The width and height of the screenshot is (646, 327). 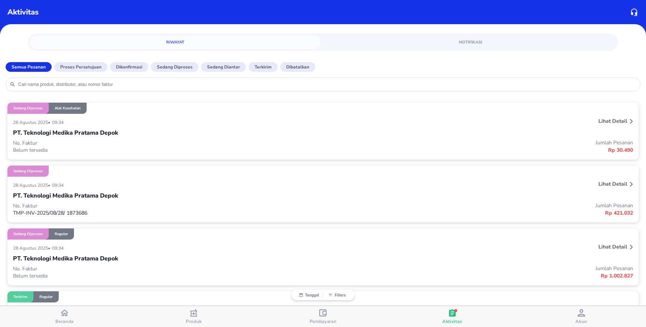 What do you see at coordinates (176, 42) in the screenshot?
I see `a: Riwayat` at bounding box center [176, 42].